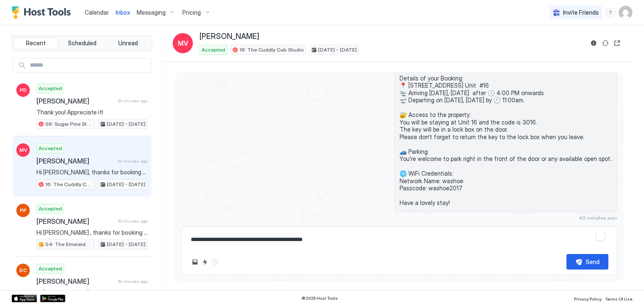  I want to click on a: App Store, so click(25, 298).